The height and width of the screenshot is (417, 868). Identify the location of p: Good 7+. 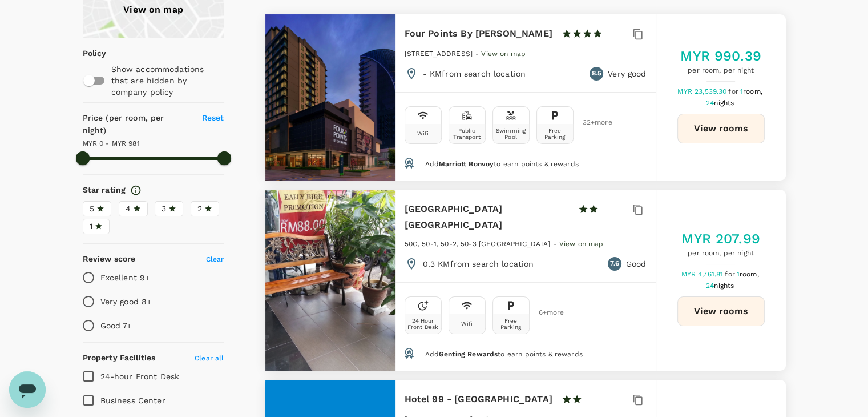
(116, 326).